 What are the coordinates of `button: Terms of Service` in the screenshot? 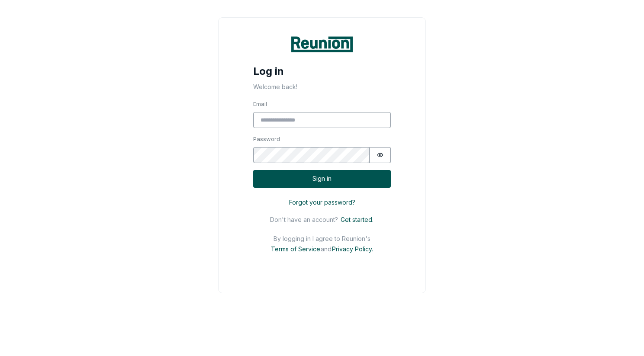 It's located at (295, 249).